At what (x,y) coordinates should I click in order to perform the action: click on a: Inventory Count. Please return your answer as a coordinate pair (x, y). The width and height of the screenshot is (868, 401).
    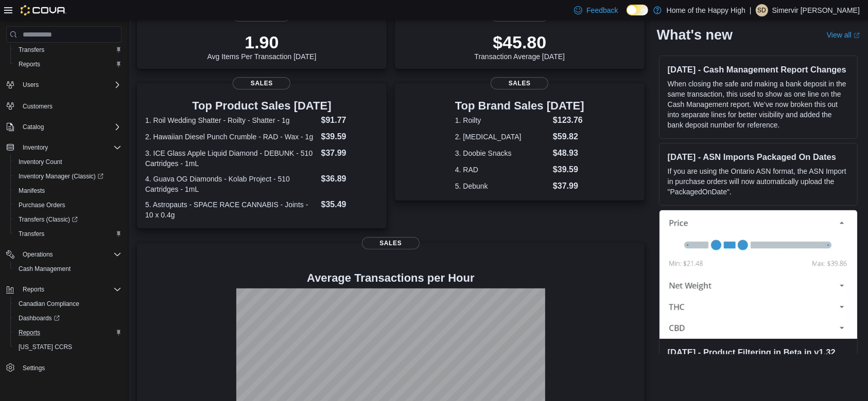
    Looking at the image, I should click on (40, 162).